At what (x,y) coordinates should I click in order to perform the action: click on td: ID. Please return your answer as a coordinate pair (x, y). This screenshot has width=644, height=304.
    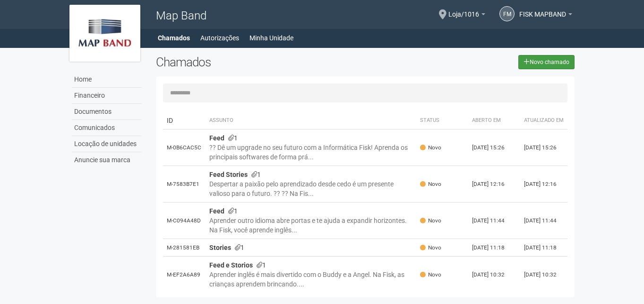
    Looking at the image, I should click on (185, 120).